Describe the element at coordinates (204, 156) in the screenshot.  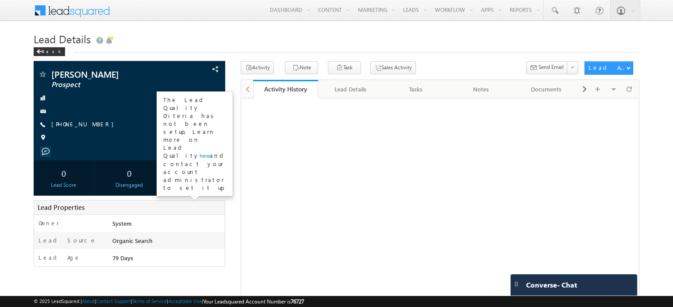
I see `a: here` at that location.